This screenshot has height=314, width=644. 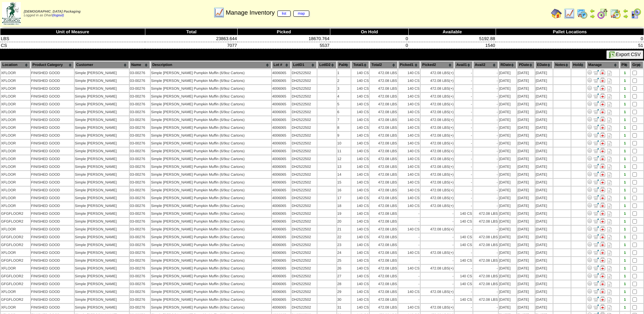 What do you see at coordinates (616, 13) in the screenshot?
I see `img: calendarinout.gif` at bounding box center [616, 13].